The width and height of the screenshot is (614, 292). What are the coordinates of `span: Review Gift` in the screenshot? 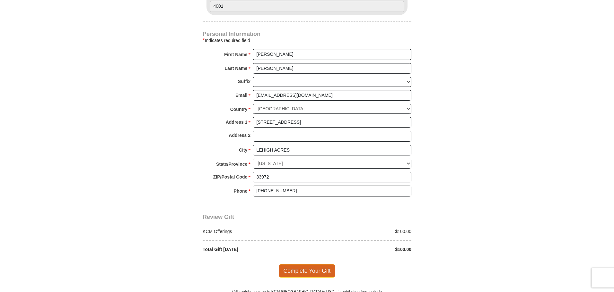 It's located at (218, 217).